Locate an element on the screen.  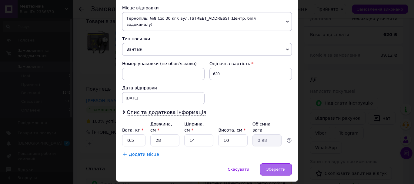
span: Додати місце is located at coordinates (144, 154).